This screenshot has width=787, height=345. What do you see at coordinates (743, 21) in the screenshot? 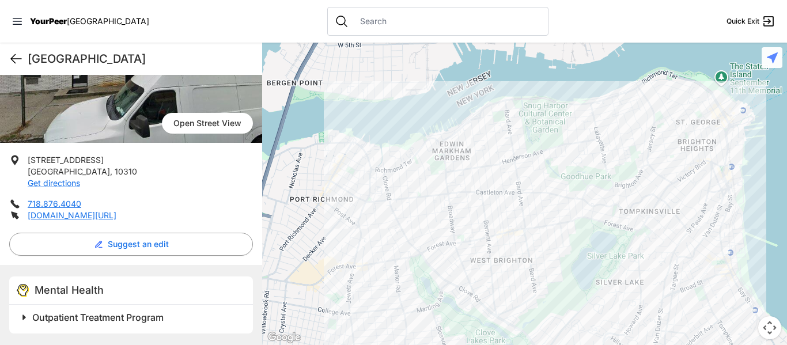
I see `span: Quick Exit` at bounding box center [743, 21].